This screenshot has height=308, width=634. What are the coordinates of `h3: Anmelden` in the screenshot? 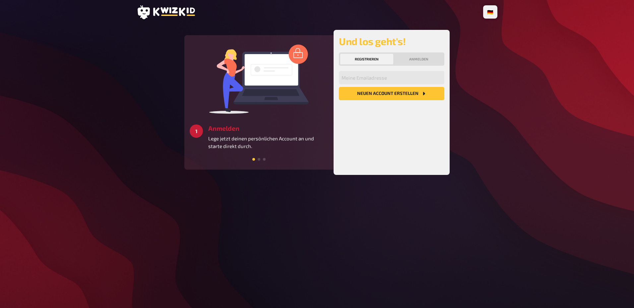 It's located at (268, 128).